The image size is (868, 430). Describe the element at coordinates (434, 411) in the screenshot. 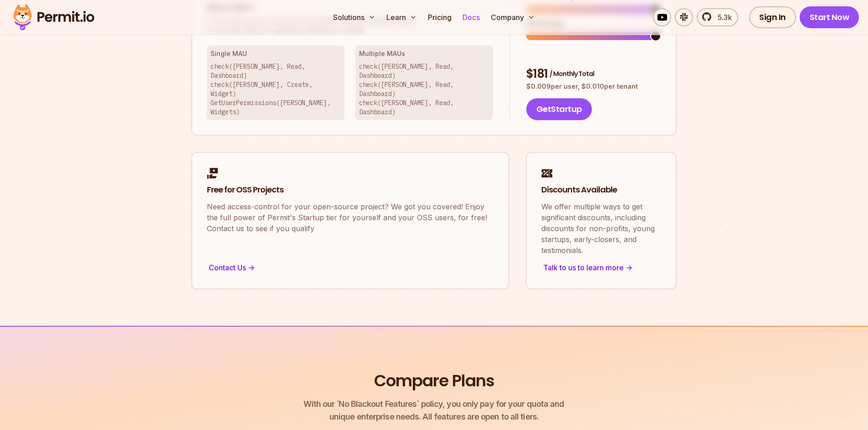

I see `p: unique enterprise needs. All features are open to all tiers.` at that location.